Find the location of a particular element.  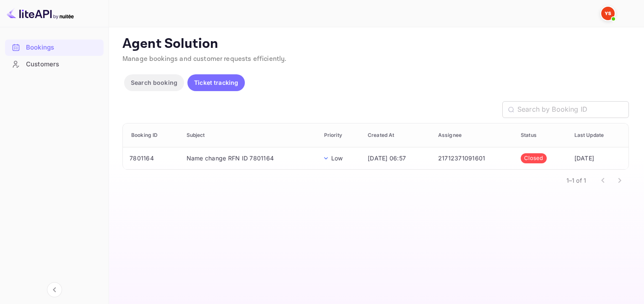

button: Collapse navigation is located at coordinates (54, 290).